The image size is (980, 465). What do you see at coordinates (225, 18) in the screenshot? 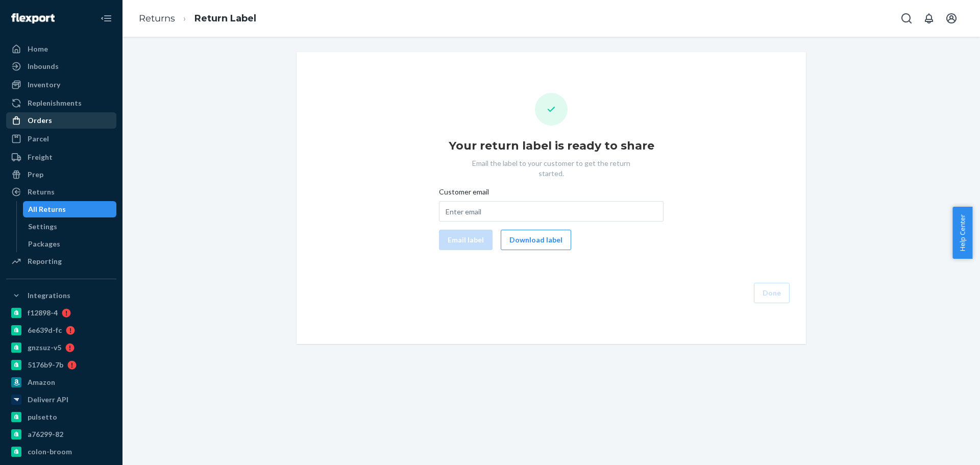
I see `a: Return Label` at bounding box center [225, 18].